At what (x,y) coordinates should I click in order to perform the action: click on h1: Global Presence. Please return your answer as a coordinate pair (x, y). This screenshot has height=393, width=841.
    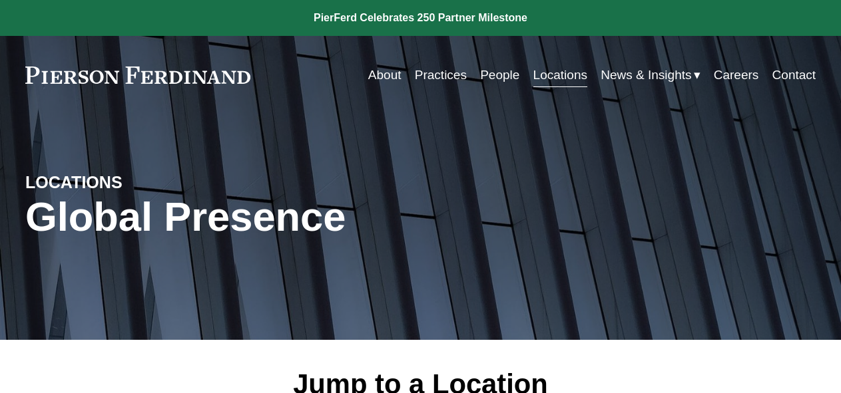
    Looking at the image, I should click on (289, 217).